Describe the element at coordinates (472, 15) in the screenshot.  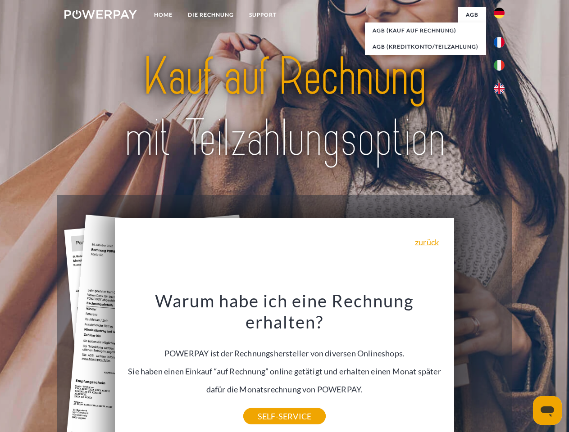
I see `a: agb` at that location.